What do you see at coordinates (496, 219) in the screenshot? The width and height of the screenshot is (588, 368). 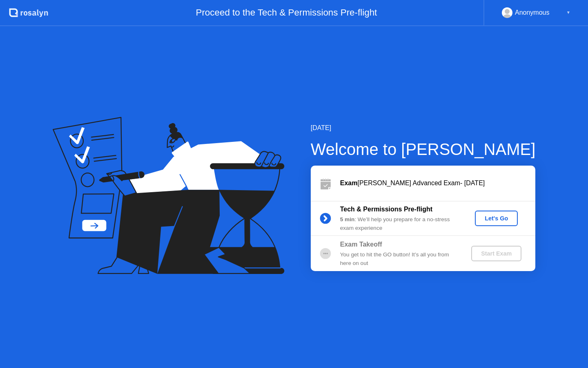 I see `div: Let's Go` at bounding box center [496, 219].